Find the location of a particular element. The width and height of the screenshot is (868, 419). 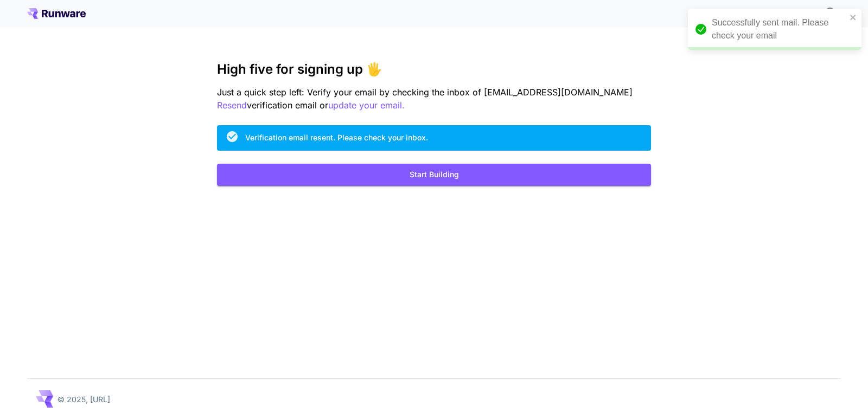

button: close is located at coordinates (853, 17).